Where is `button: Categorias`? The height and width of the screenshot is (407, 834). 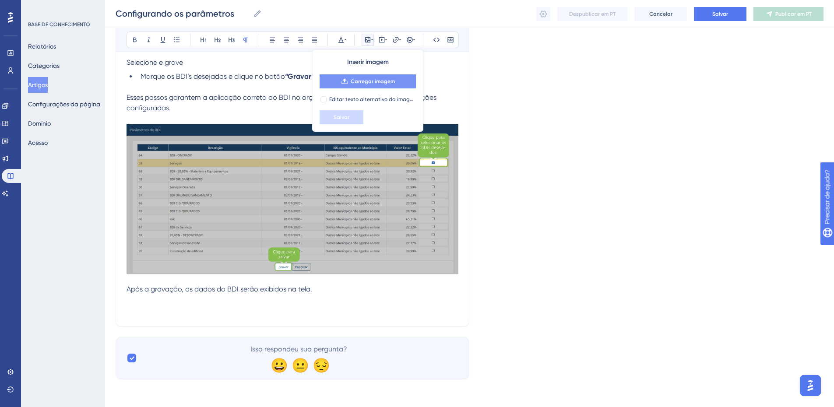 button: Categorias is located at coordinates (44, 66).